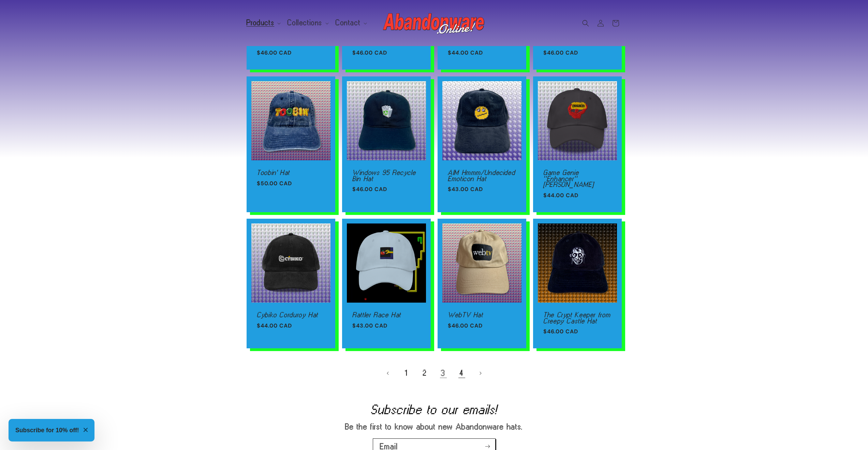  I want to click on a: AIM Hmmm/Undecided Emoticon Hat, so click(482, 176).